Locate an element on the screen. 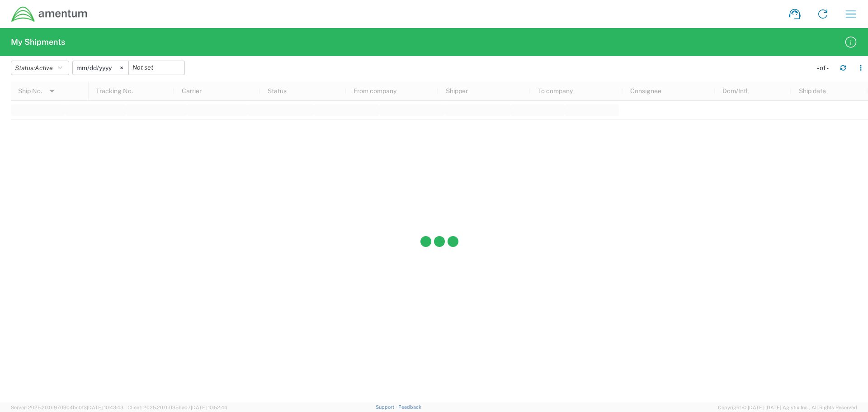 The height and width of the screenshot is (412, 868). span: Client: 2025.20.0-035ba07 is located at coordinates (177, 407).